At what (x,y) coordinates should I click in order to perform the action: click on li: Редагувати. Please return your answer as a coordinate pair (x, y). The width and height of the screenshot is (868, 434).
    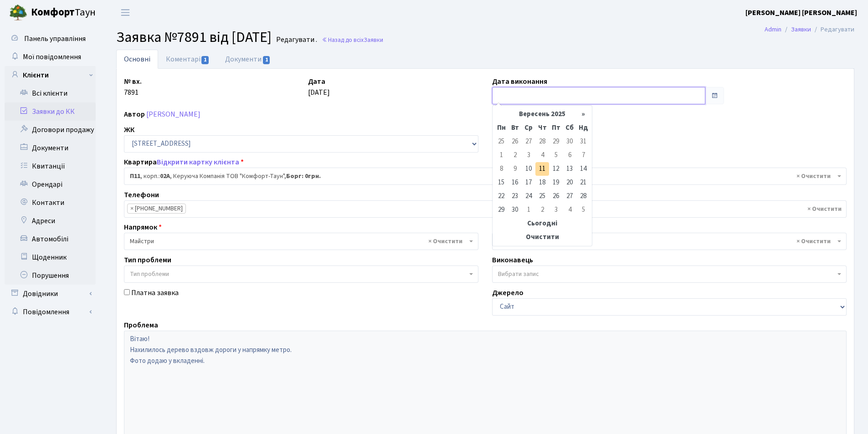
    Looking at the image, I should click on (832, 30).